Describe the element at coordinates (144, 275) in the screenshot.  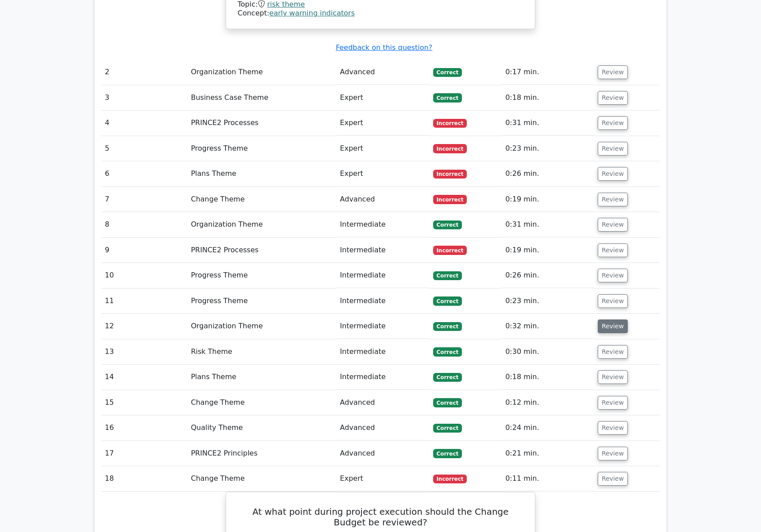
I see `td: 10` at that location.